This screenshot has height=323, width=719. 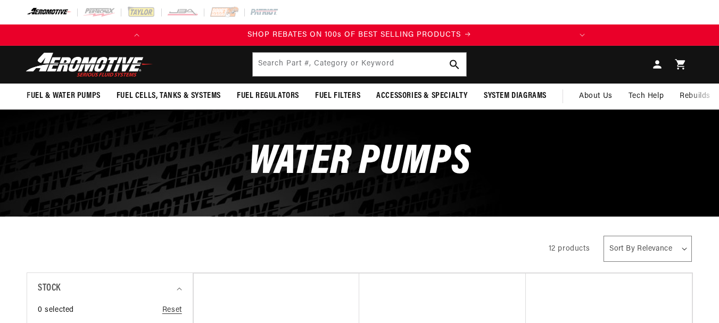 I want to click on div: 1 of 2, so click(x=359, y=35).